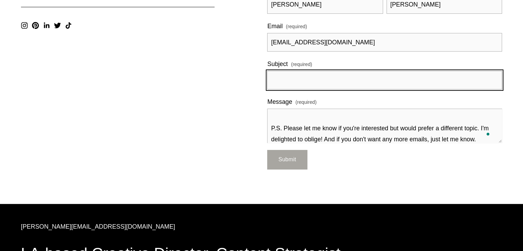 The height and width of the screenshot is (251, 523). What do you see at coordinates (277, 64) in the screenshot?
I see `span: Subject` at bounding box center [277, 64].